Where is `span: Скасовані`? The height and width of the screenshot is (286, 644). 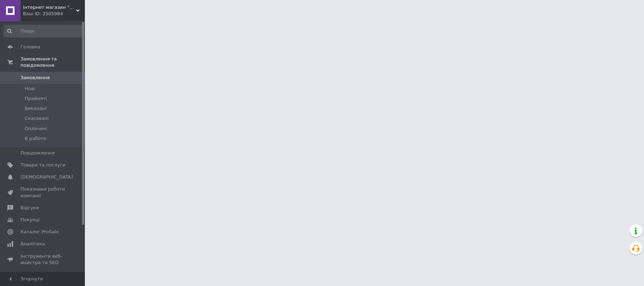
span: Скасовані is located at coordinates (37, 118).